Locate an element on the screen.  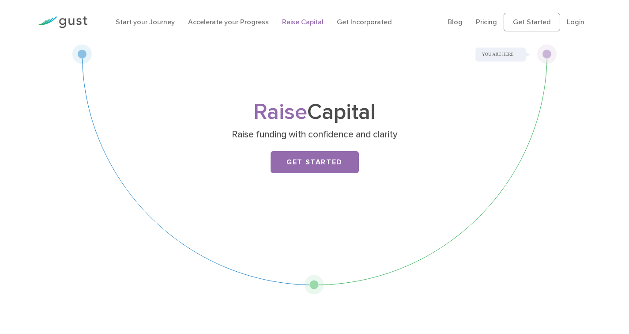
img: Gust Logo is located at coordinates (63, 22).